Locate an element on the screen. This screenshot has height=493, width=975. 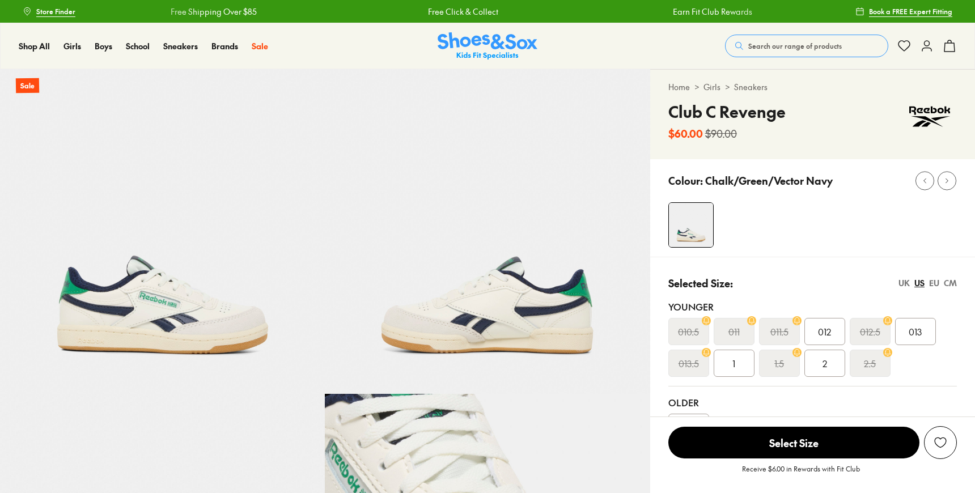
span: Book a FREE Expert Fitting is located at coordinates (910, 11).